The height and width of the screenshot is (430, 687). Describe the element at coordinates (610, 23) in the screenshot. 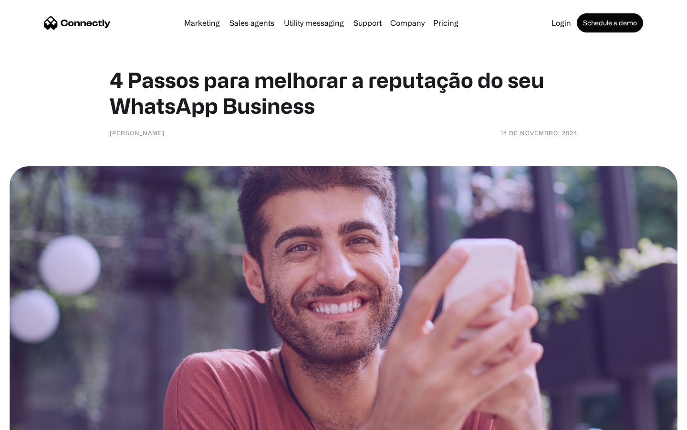

I see `a: Schedule a demo` at that location.